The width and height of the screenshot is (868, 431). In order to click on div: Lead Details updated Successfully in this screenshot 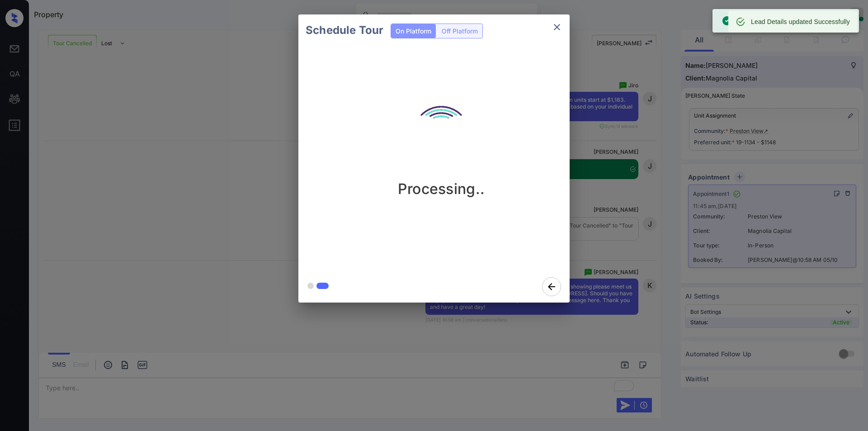, I will do `click(801, 22)`.